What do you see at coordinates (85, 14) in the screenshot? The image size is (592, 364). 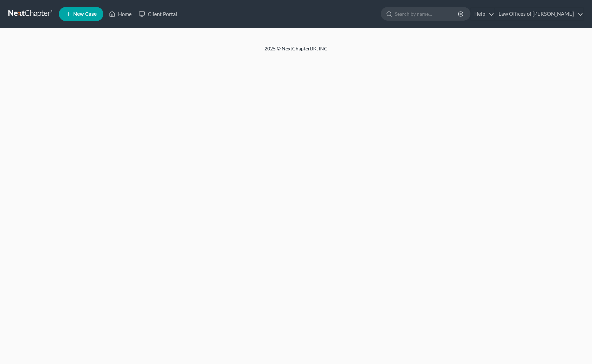 I see `span: New Case` at bounding box center [85, 14].